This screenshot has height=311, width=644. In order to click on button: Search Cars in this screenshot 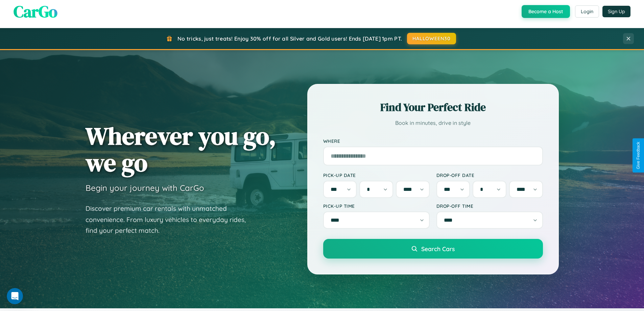, I will do `click(433, 249)`.